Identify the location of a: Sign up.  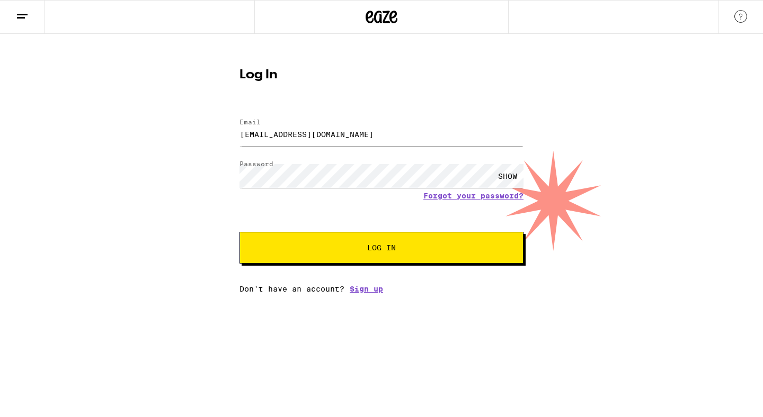
(366, 289).